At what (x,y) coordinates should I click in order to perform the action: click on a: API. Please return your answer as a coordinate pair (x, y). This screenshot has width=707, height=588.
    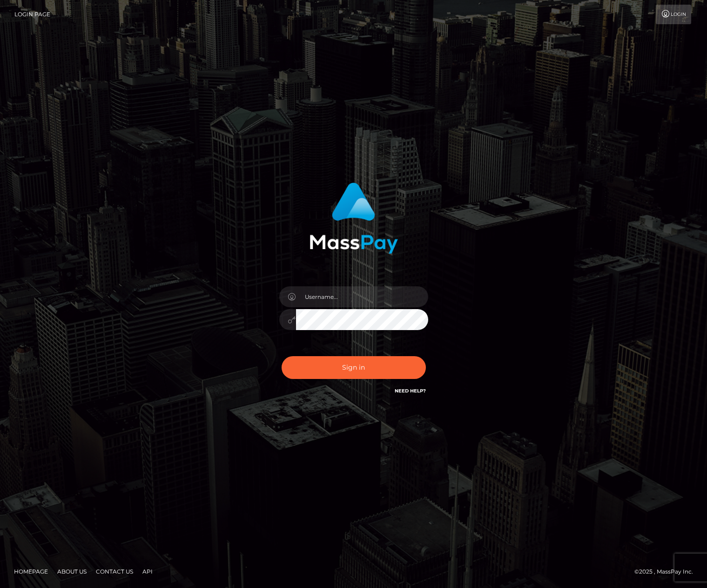
    Looking at the image, I should click on (148, 571).